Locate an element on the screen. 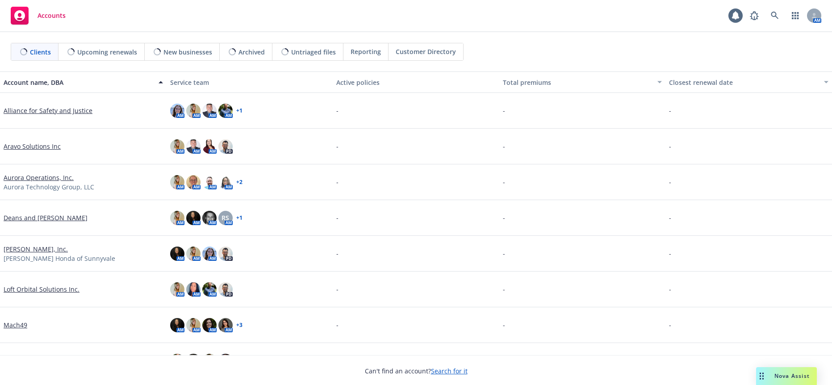 Image resolution: width=832 pixels, height=385 pixels. span: Clients is located at coordinates (40, 52).